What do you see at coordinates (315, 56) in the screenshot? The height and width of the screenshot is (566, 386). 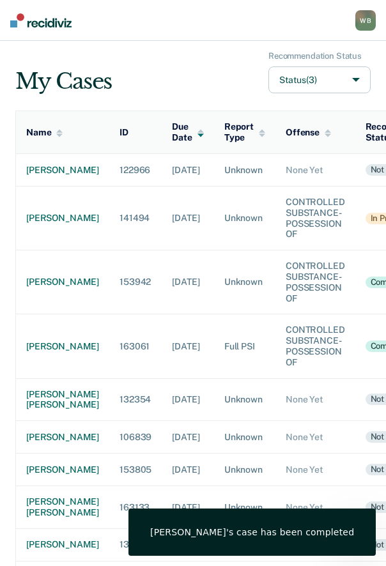 I see `div: Recommendation Status` at bounding box center [315, 56].